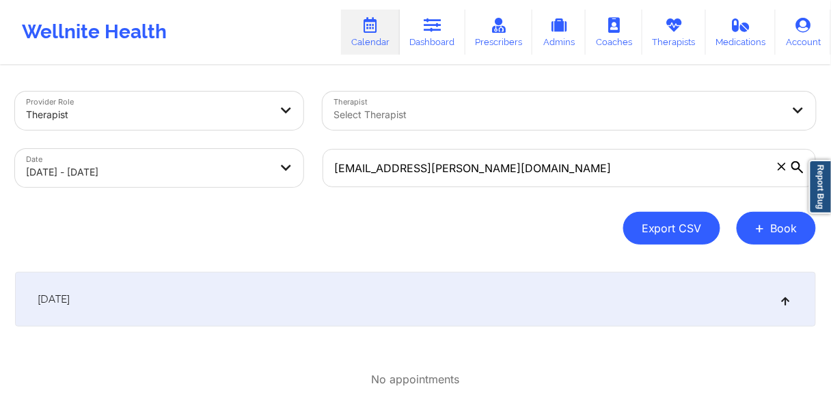  What do you see at coordinates (803, 32) in the screenshot?
I see `a: Account` at bounding box center [803, 32].